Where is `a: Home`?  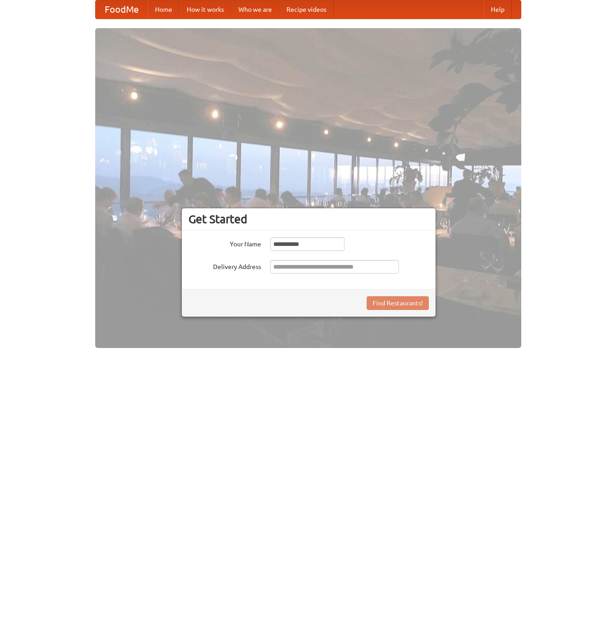
a: Home is located at coordinates (164, 10).